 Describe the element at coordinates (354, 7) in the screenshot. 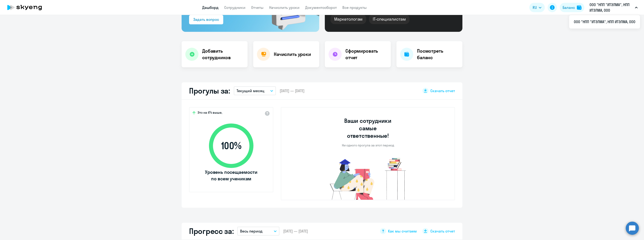

I see `a: Все продукты` at that location.